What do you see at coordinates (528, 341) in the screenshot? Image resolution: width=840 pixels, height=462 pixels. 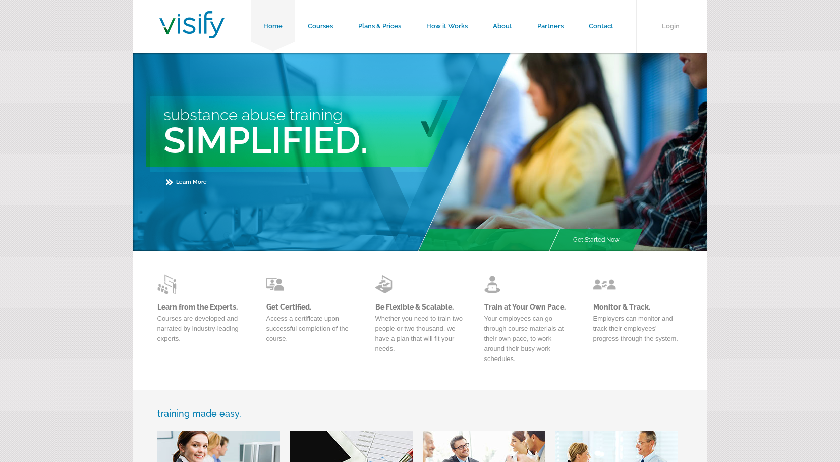 I see `p: Your employees can go through course materials at their own pace, to work around their busy work ...` at bounding box center [528, 341].